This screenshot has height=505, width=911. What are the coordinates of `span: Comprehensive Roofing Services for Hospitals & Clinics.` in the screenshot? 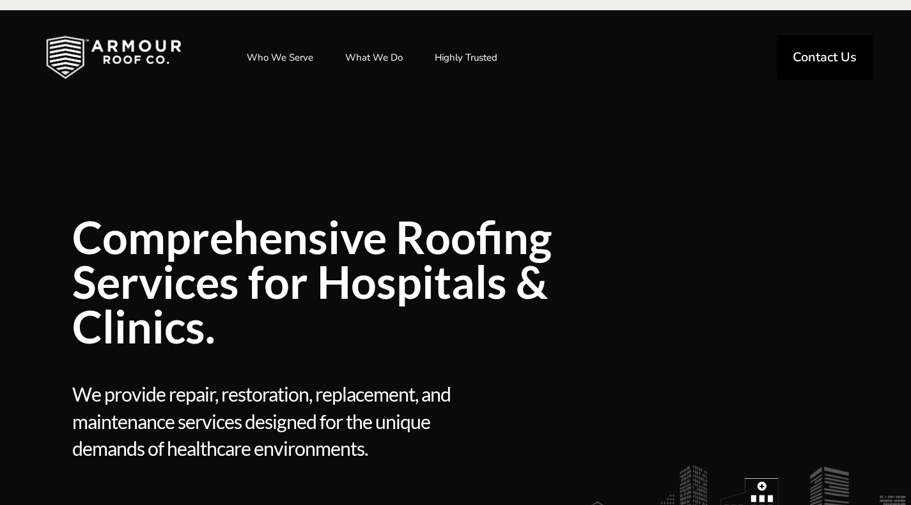 It's located at (357, 282).